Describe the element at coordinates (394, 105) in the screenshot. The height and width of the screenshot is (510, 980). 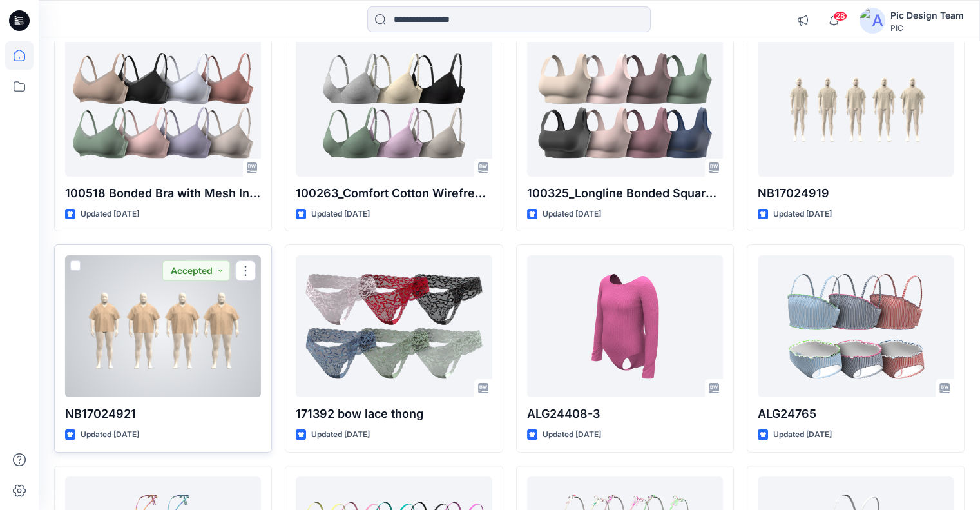
I see `a: 100263_Comfort Cotton Wirefree Bra` at that location.